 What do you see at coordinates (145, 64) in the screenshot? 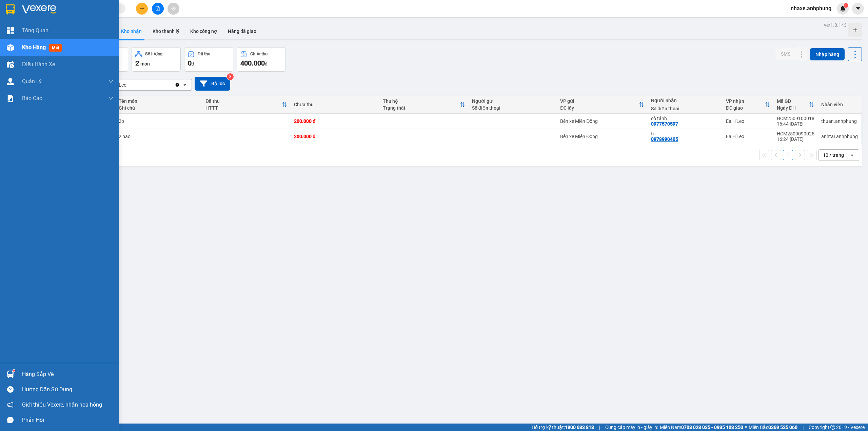
I see `span: món` at bounding box center [145, 64].